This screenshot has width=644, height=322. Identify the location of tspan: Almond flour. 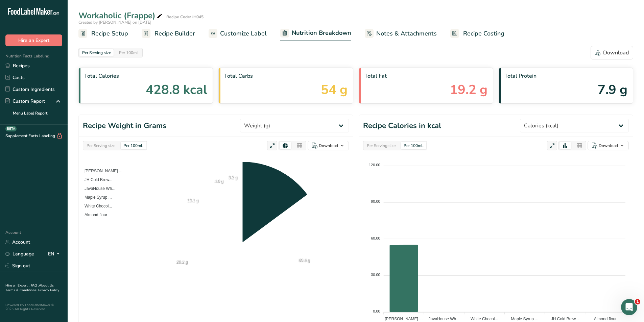
(605, 319).